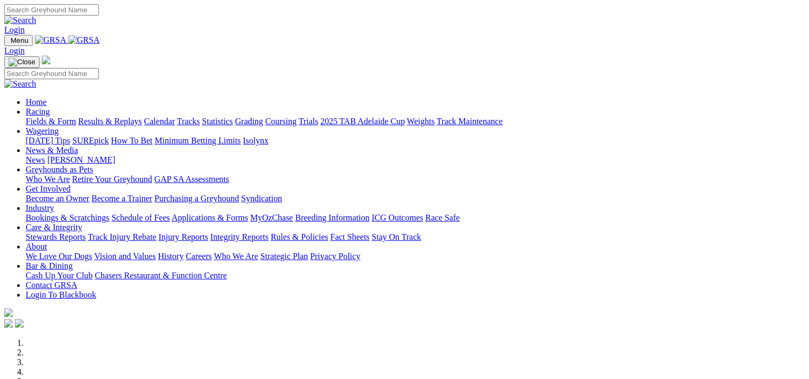 Image resolution: width=809 pixels, height=379 pixels. I want to click on a: We Love Our Dogs, so click(59, 256).